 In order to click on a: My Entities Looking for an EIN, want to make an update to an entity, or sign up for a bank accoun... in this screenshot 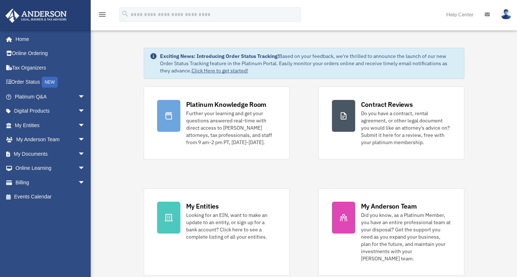, I will do `click(216, 232)`.